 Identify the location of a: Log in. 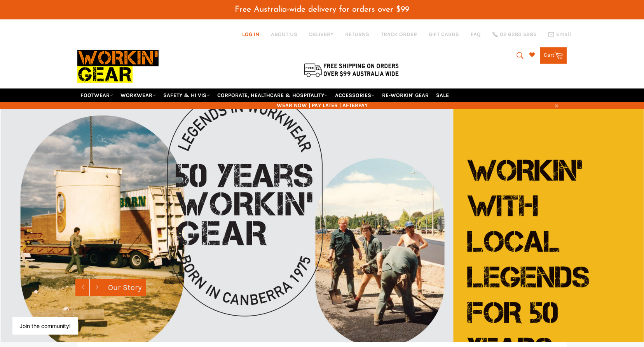
(251, 34).